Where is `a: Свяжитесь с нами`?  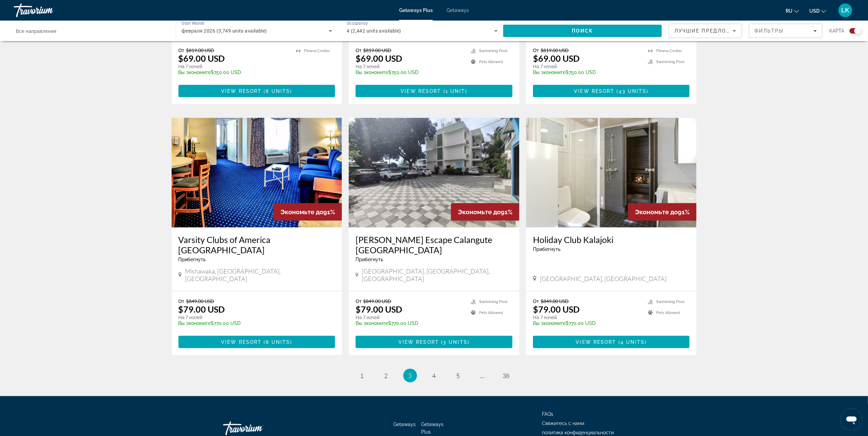 a: Свяжитесь с нами is located at coordinates (563, 424).